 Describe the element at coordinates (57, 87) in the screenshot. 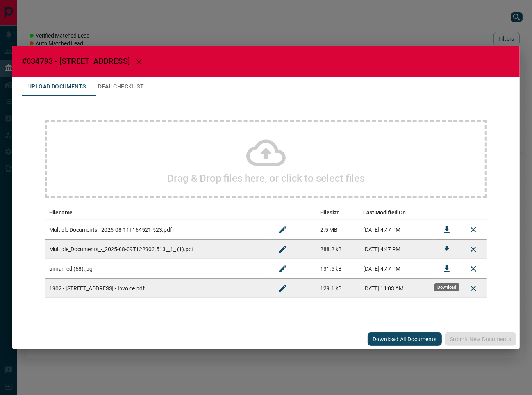

I see `button: Upload Documents` at that location.